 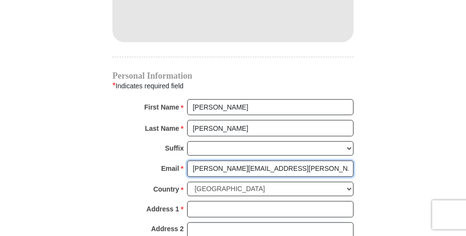 What do you see at coordinates (163, 209) in the screenshot?
I see `strong: Address 1` at bounding box center [163, 209].